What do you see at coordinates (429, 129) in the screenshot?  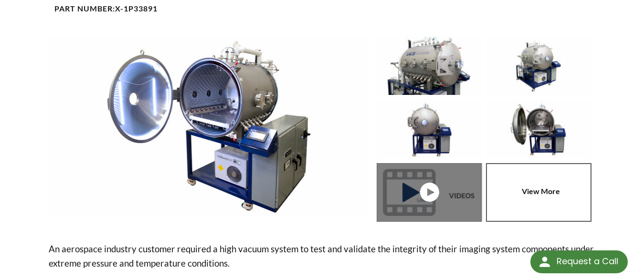 I see `img: Thermal Cycling System (TVAC) - Front View` at bounding box center [429, 129].